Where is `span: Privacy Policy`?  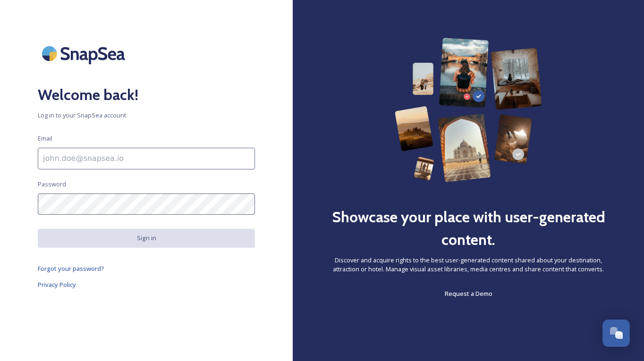 span: Privacy Policy is located at coordinates (57, 285).